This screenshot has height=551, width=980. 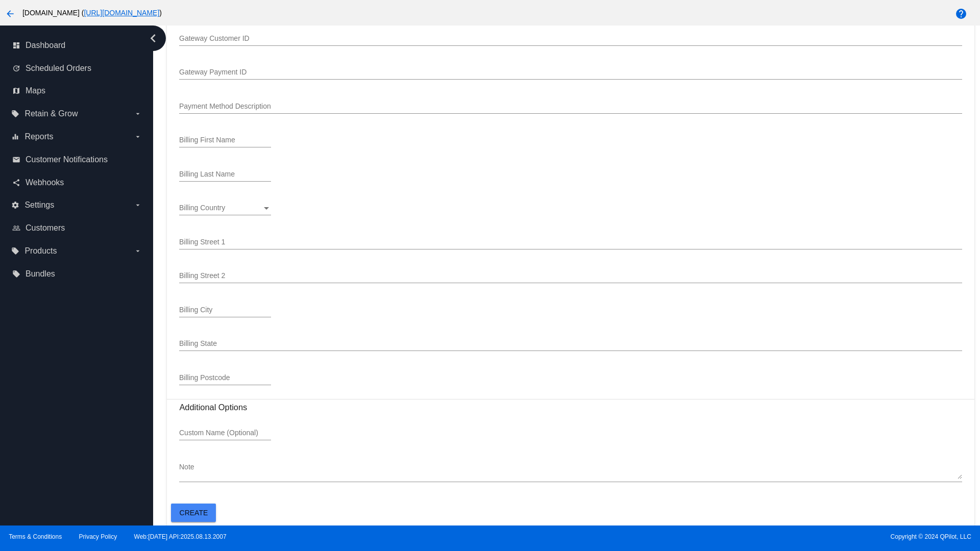 I want to click on mat-icon: help, so click(x=961, y=13).